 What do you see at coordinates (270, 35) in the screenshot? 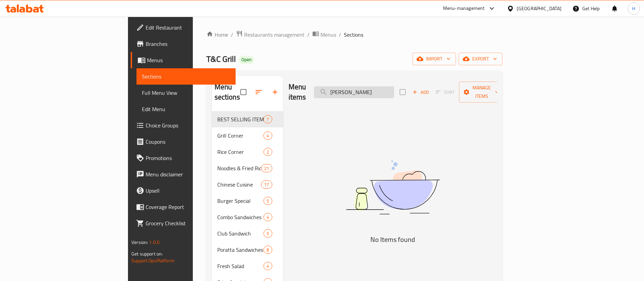
I see `a: Restaurants management` at bounding box center [270, 35].